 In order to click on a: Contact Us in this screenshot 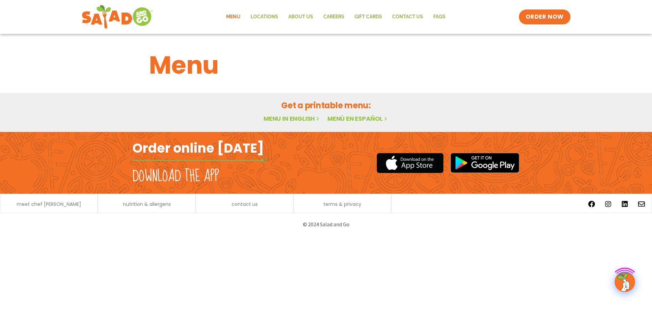, I will do `click(407, 17)`.